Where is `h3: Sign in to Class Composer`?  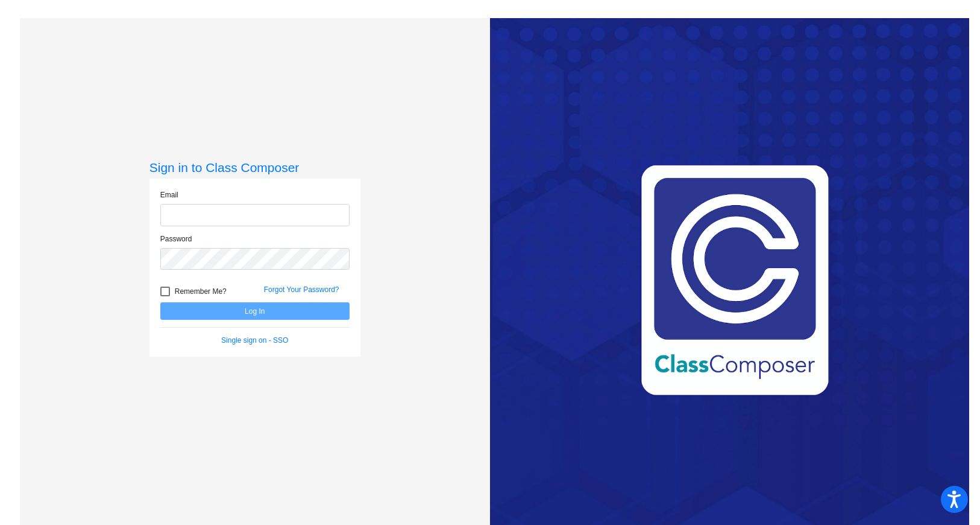
h3: Sign in to Class Composer is located at coordinates (255, 167).